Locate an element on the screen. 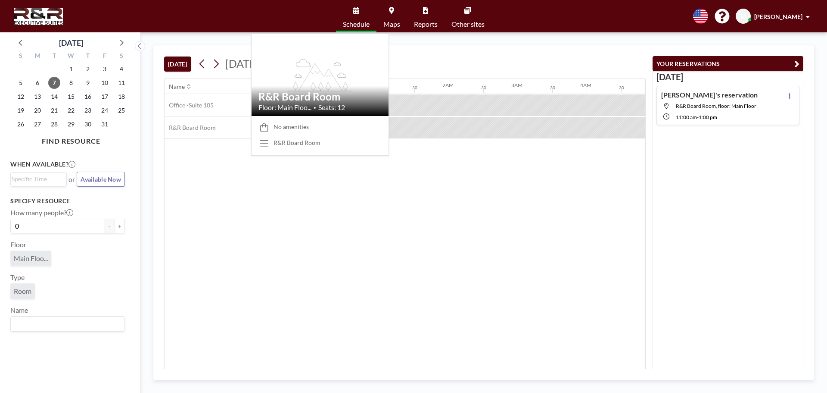 The width and height of the screenshot is (827, 393). div: 3AM is located at coordinates (517, 85).